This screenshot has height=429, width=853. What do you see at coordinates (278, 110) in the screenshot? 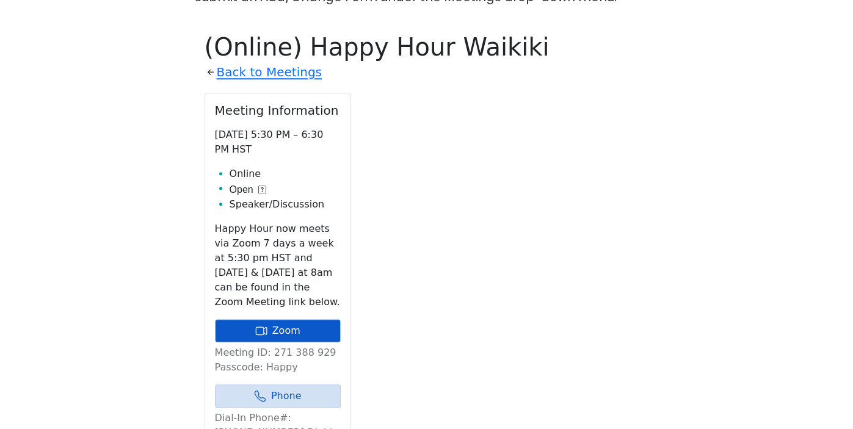
I see `h2: Meeting Information` at bounding box center [278, 110].